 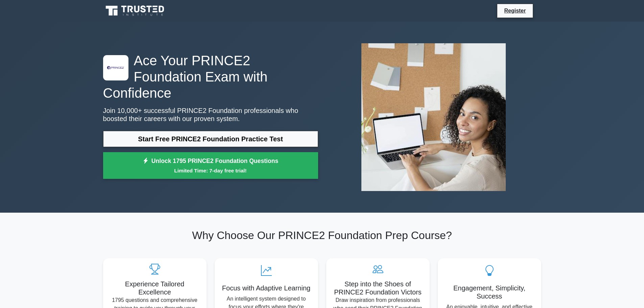 What do you see at coordinates (210, 139) in the screenshot?
I see `a: Start Free PRINCE2 Foundation Practice Test` at bounding box center [210, 139].